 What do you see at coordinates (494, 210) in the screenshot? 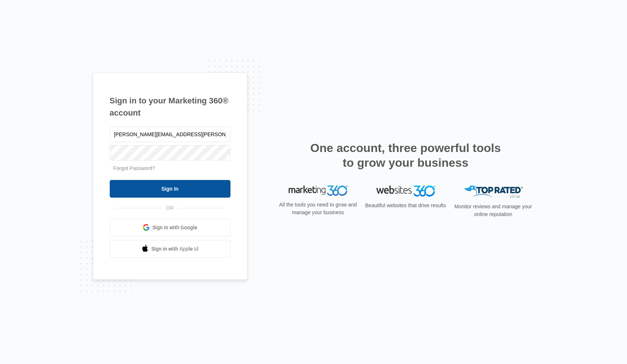
I see `p: Monitor reviews and manage your online reputation` at bounding box center [494, 210].